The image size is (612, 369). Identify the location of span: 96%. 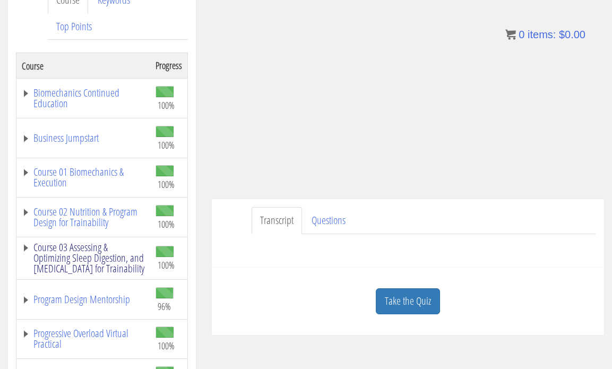
(164, 306).